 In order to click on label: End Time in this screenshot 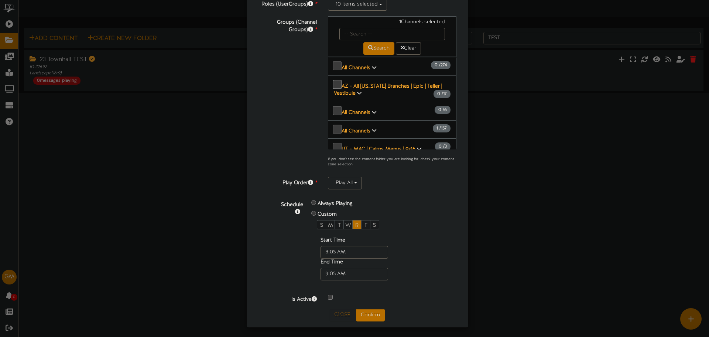, I will do `click(332, 262)`.